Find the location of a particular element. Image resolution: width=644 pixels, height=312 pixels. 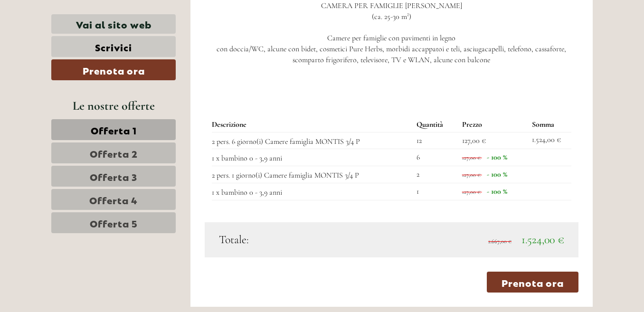

span: Offerta 3 is located at coordinates (114, 176).